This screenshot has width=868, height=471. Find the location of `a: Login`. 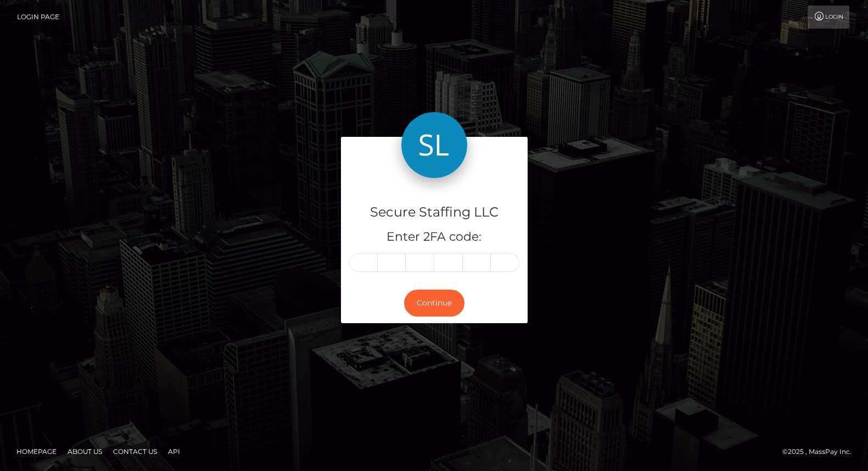

a: Login is located at coordinates (829, 17).